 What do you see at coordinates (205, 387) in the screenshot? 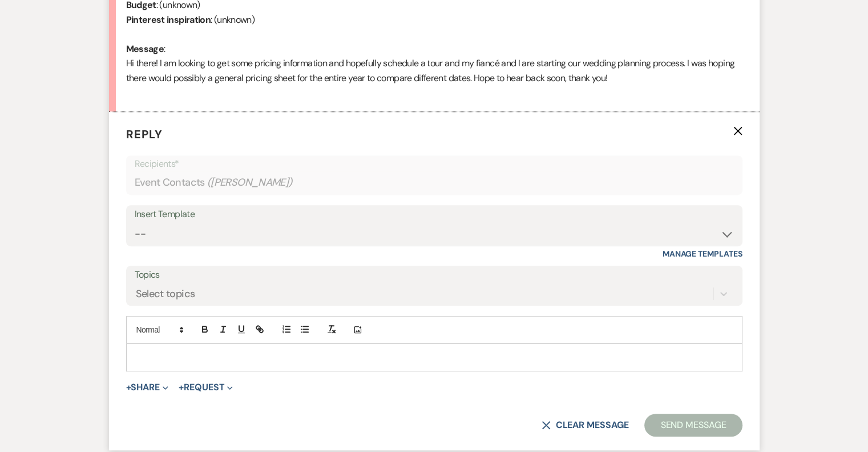
I see `button: Request` at bounding box center [205, 387].